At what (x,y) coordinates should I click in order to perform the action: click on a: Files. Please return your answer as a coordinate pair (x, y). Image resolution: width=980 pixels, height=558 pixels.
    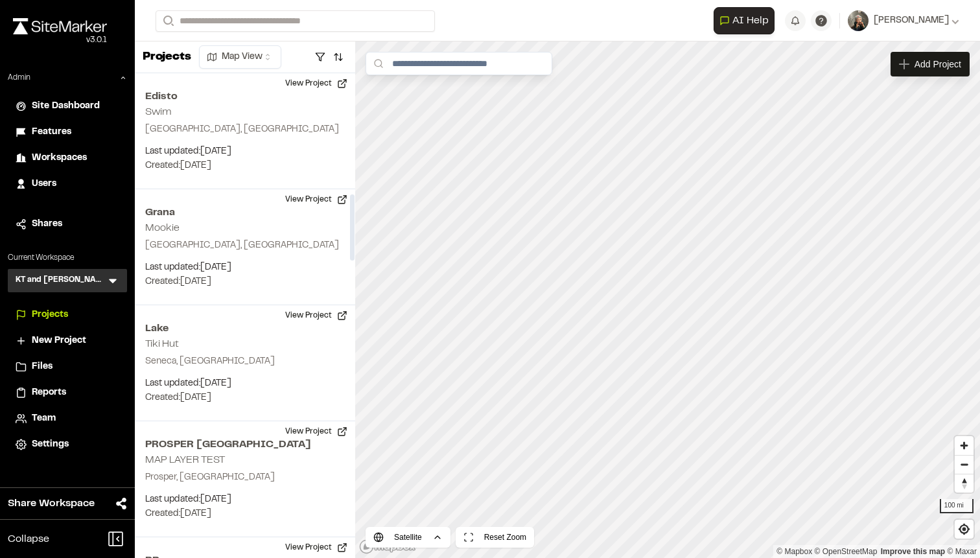
    Looking at the image, I should click on (67, 367).